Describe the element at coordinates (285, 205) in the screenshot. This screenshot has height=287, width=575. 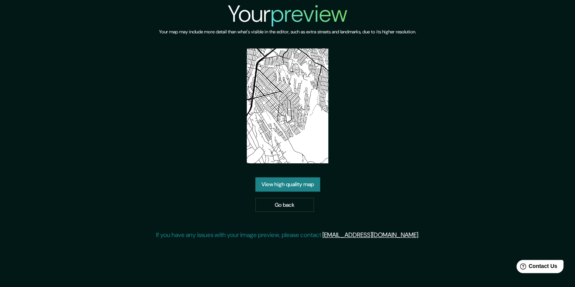
I see `a: Go back` at that location.